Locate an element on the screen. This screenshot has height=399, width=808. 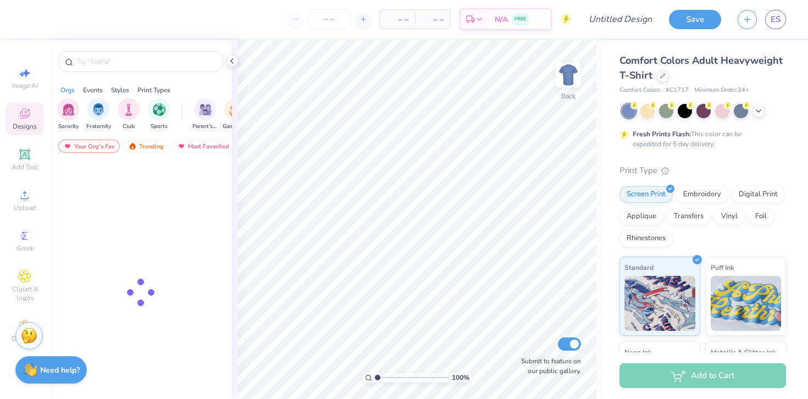
span: Upload is located at coordinates (25, 208).